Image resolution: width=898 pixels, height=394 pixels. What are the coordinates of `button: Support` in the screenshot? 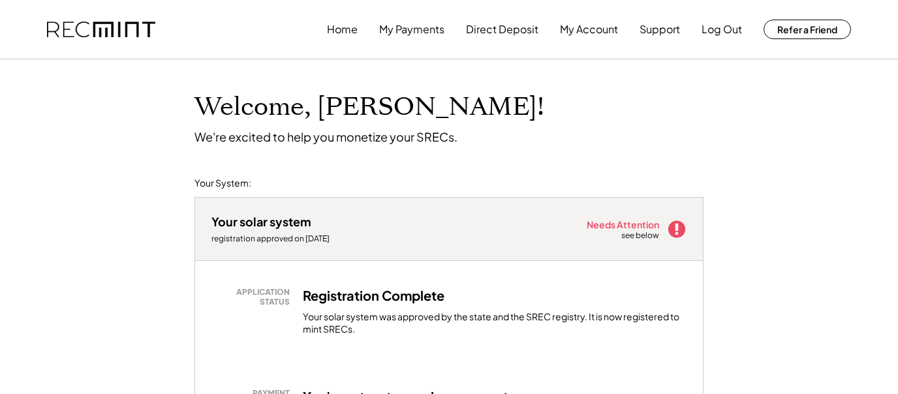 It's located at (660, 29).